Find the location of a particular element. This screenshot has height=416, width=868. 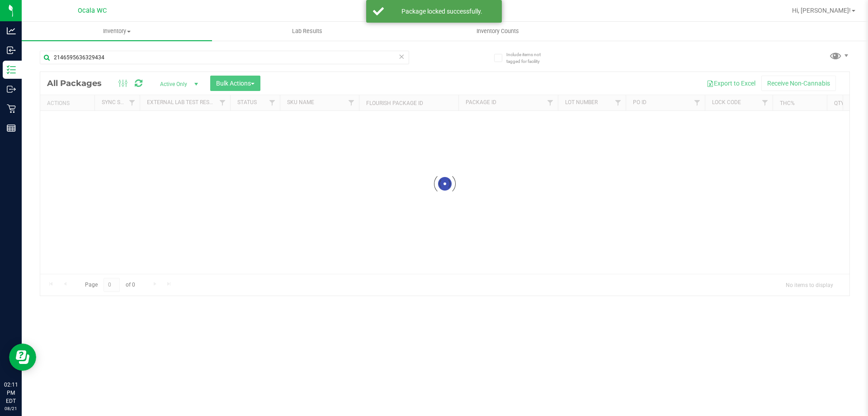

inline-svg: Reports is located at coordinates (12, 128).